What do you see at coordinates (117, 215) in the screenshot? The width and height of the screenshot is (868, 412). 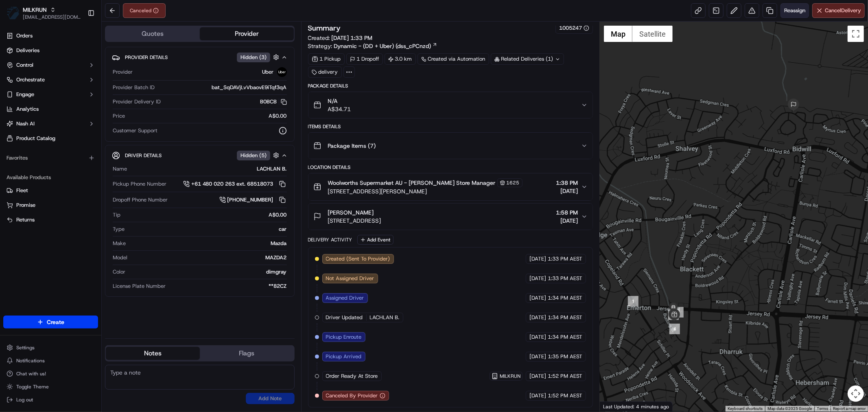 I see `span: Tip` at bounding box center [117, 215].